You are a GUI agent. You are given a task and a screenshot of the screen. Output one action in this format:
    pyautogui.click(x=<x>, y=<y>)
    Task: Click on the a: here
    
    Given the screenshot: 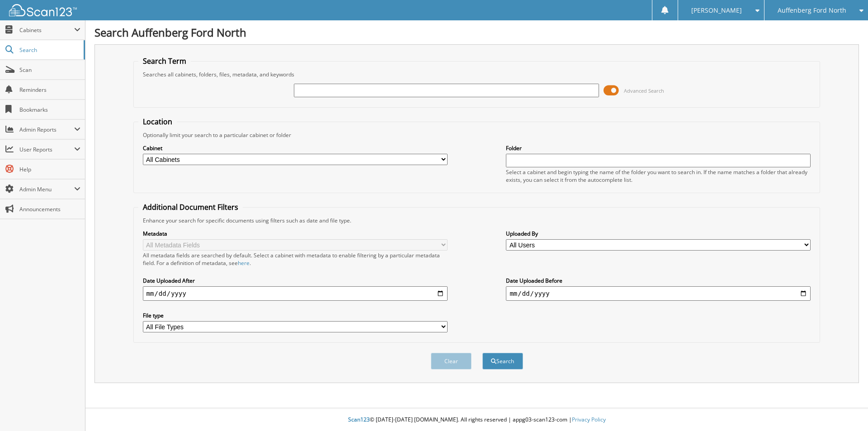 What is the action you would take?
    pyautogui.click(x=244, y=263)
    